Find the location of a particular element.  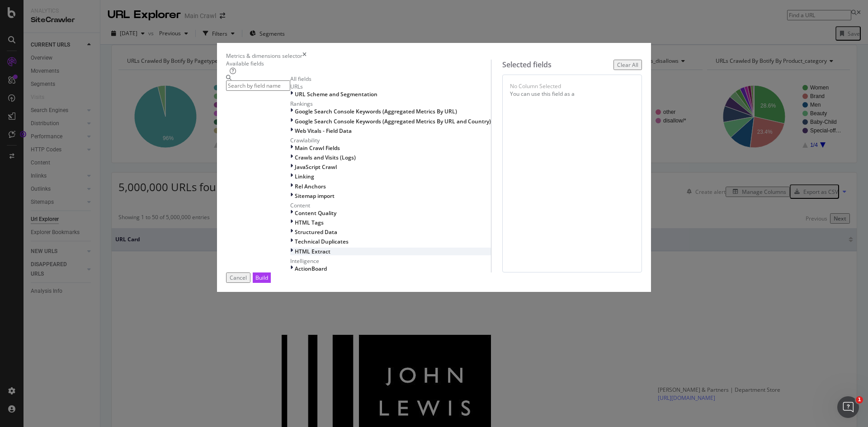

div: Crawlability is located at coordinates (391, 140).